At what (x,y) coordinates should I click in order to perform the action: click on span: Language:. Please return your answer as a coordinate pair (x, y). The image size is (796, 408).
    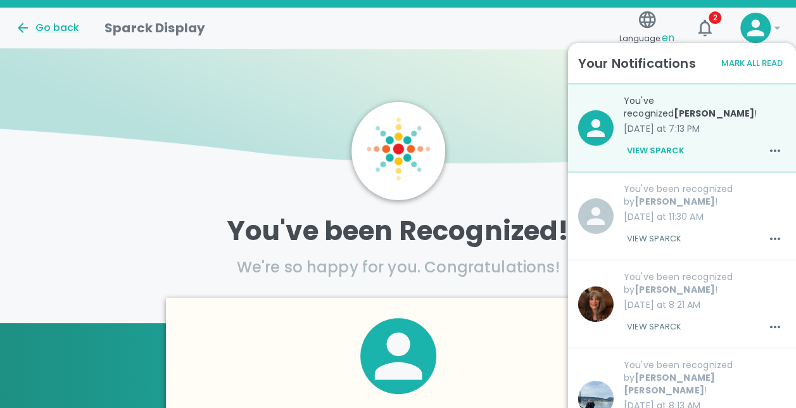
    Looking at the image, I should click on (646, 38).